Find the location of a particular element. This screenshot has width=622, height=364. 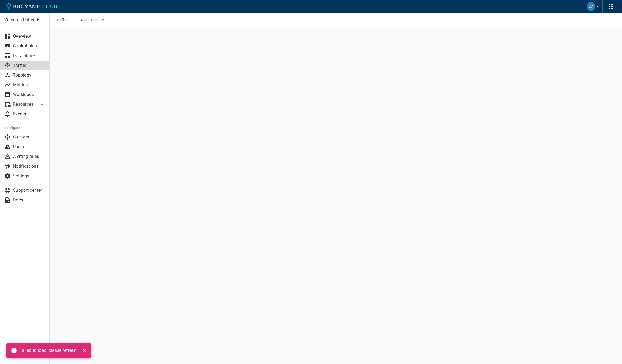

h5: Configure is located at coordinates (25, 128).